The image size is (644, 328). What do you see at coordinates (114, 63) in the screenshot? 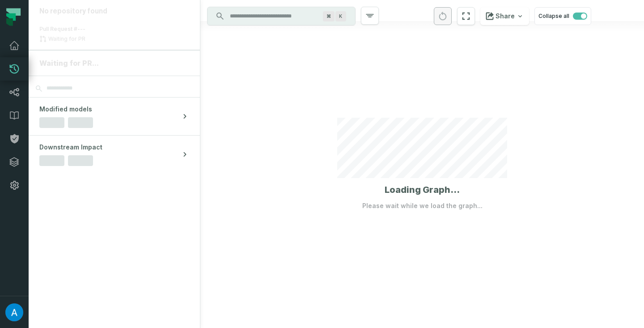
I see `div: Waiting for PR...` at bounding box center [114, 63].